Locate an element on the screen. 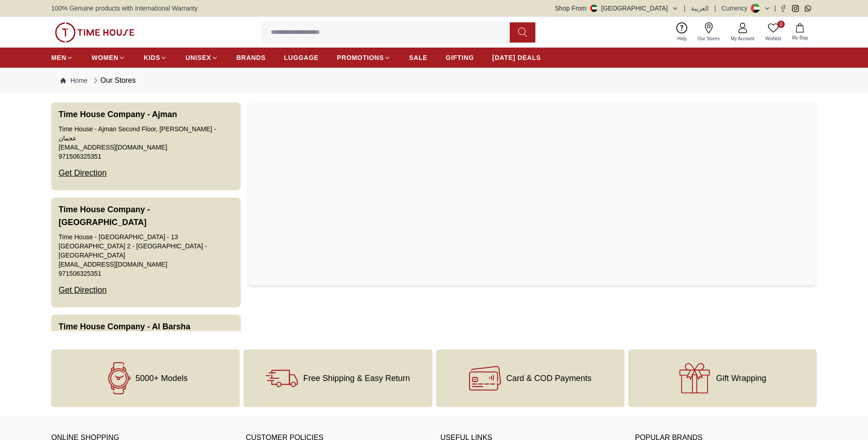  span: Gift Wrapping is located at coordinates (742, 378).